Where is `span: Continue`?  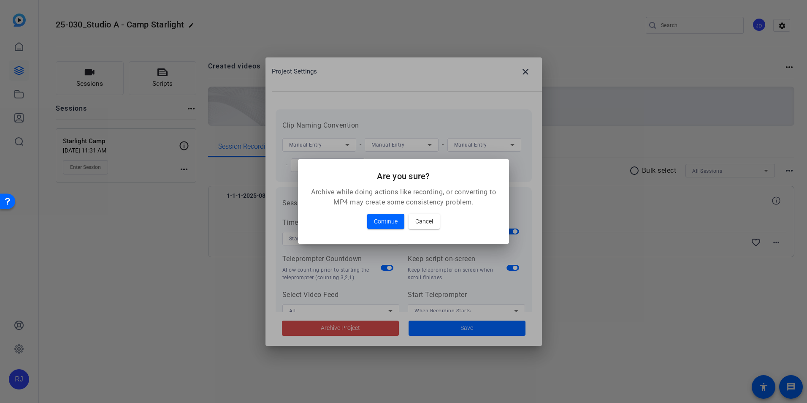 span: Continue is located at coordinates (386, 221).